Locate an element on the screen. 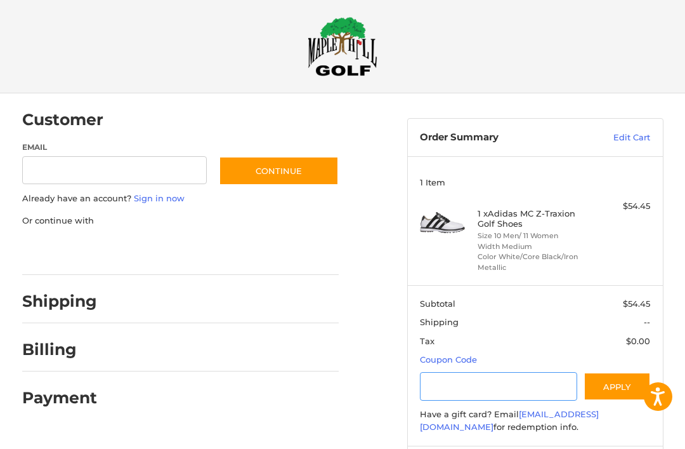 This screenshot has height=449, width=685. span: Subtotal is located at coordinates (438, 303).